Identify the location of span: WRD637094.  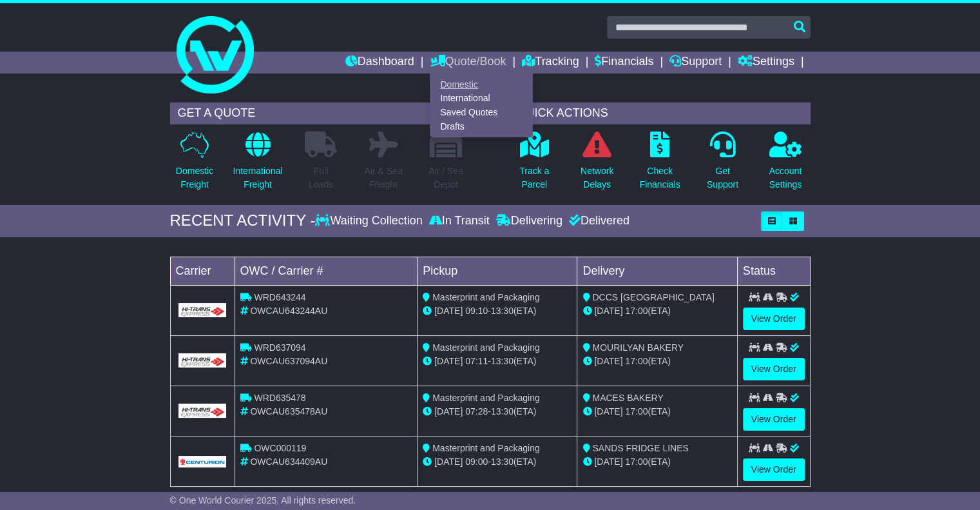
(279, 347).